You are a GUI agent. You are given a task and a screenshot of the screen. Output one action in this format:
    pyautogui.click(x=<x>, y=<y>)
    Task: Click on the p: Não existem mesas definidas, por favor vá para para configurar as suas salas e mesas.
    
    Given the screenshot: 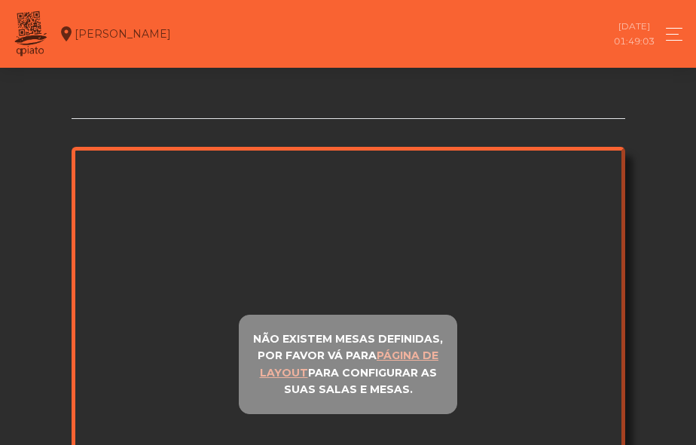 What is the action you would take?
    pyautogui.click(x=348, y=365)
    